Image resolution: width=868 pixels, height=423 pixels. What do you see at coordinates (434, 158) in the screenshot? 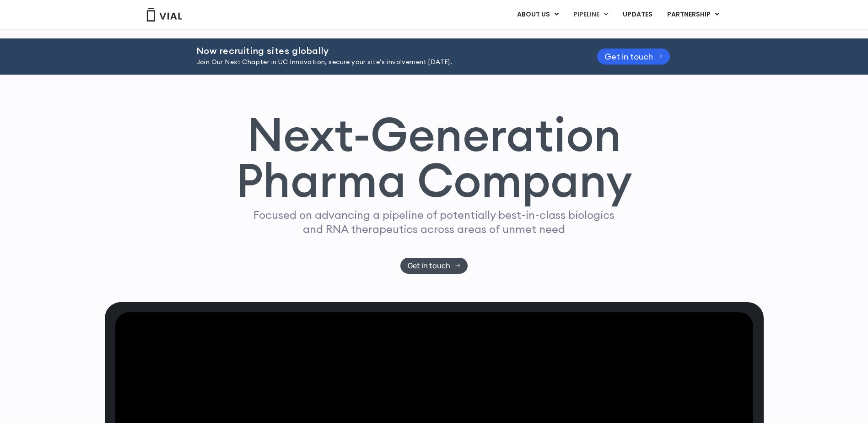
I see `h1: Next-Generation Pharma Company` at bounding box center [434, 158].